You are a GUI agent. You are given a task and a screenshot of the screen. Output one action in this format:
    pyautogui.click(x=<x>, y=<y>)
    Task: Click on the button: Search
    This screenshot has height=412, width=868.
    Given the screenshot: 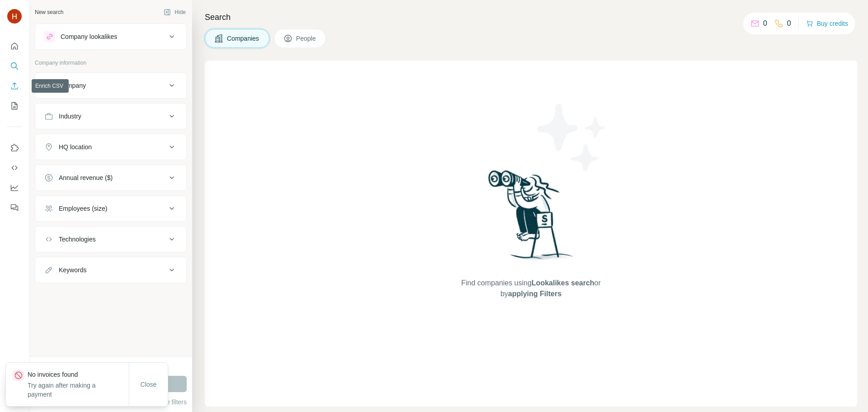 What is the action you would take?
    pyautogui.click(x=14, y=66)
    